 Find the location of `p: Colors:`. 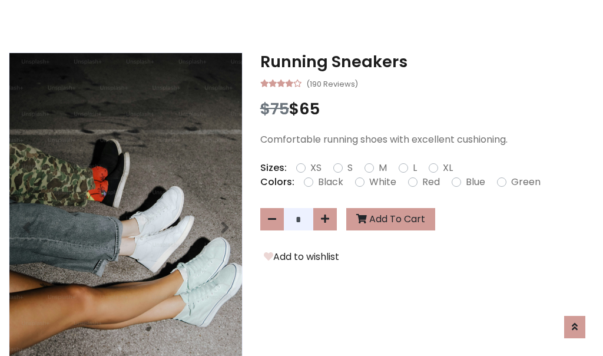

p: Colors: is located at coordinates (278, 182).